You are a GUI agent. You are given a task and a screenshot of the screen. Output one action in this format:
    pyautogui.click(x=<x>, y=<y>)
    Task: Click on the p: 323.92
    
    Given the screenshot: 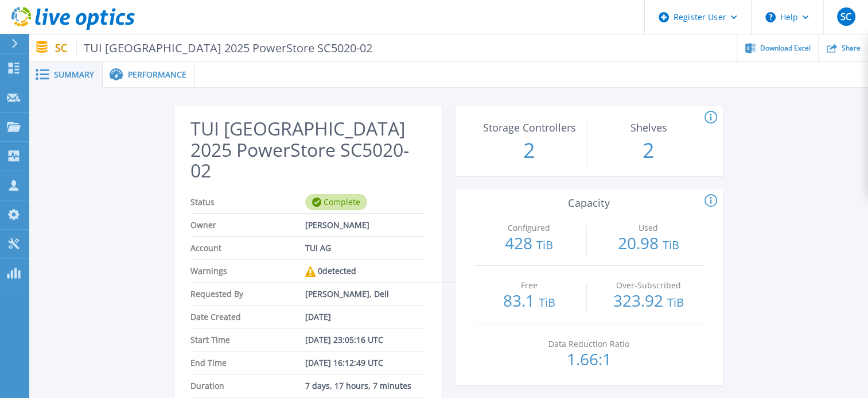 What is the action you would take?
    pyautogui.click(x=648, y=302)
    